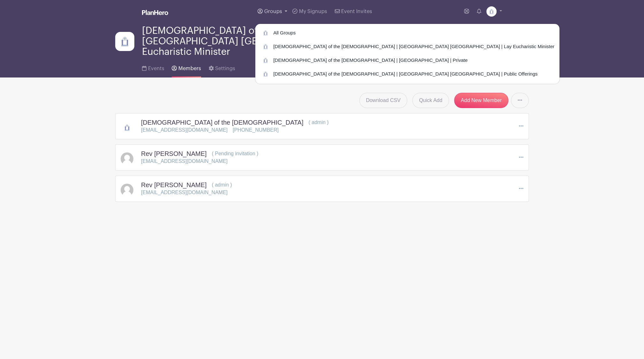  What do you see at coordinates (407, 33) in the screenshot?
I see `a: All Groups` at bounding box center [407, 33].